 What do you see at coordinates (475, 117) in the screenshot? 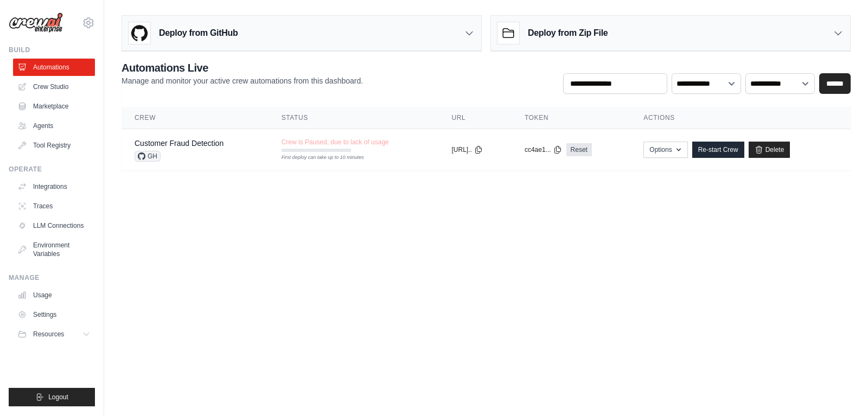
I see `th: URL` at bounding box center [475, 117].